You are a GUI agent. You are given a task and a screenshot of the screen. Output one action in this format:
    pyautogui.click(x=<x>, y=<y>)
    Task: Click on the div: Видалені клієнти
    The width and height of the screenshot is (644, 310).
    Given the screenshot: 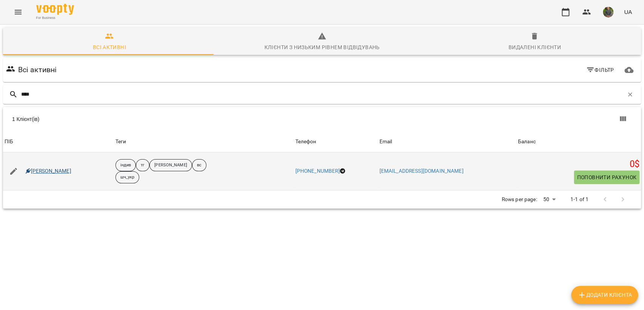 What is the action you would take?
    pyautogui.click(x=535, y=47)
    